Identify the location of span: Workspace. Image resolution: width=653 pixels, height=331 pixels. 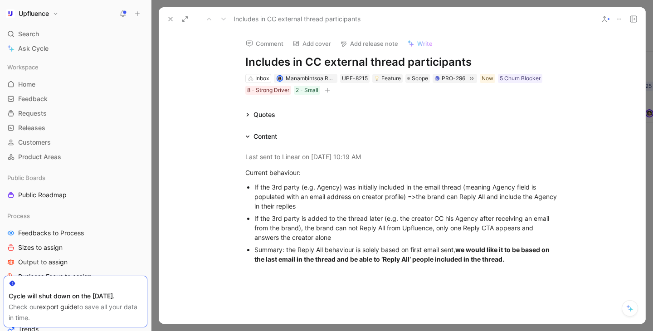
(23, 67).